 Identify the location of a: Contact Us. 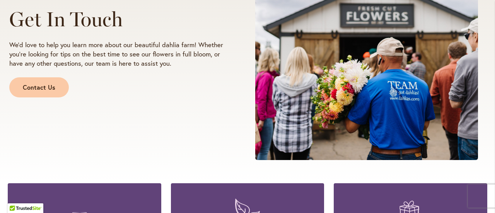
(39, 87).